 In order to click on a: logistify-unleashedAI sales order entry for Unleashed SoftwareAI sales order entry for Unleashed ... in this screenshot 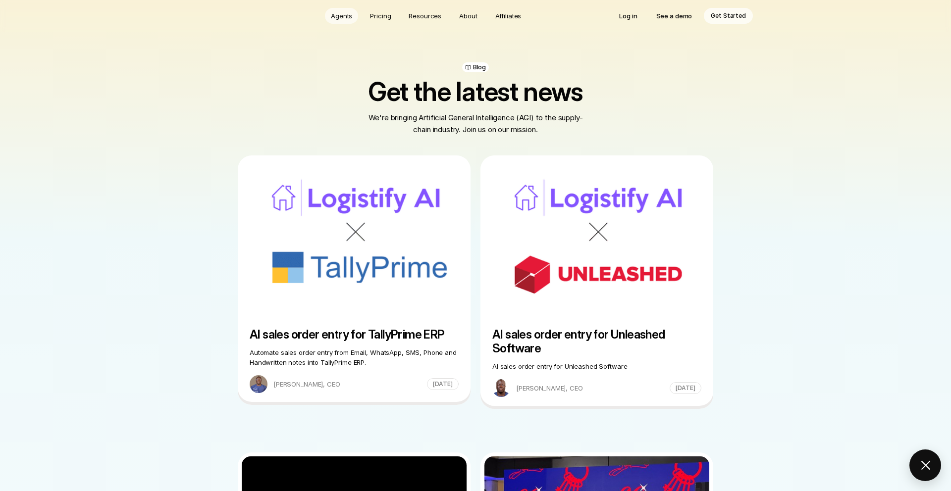, I will do `click(597, 282)`.